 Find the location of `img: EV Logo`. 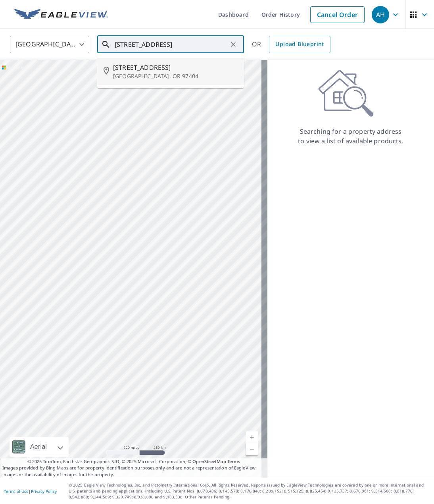

img: EV Logo is located at coordinates (61, 15).